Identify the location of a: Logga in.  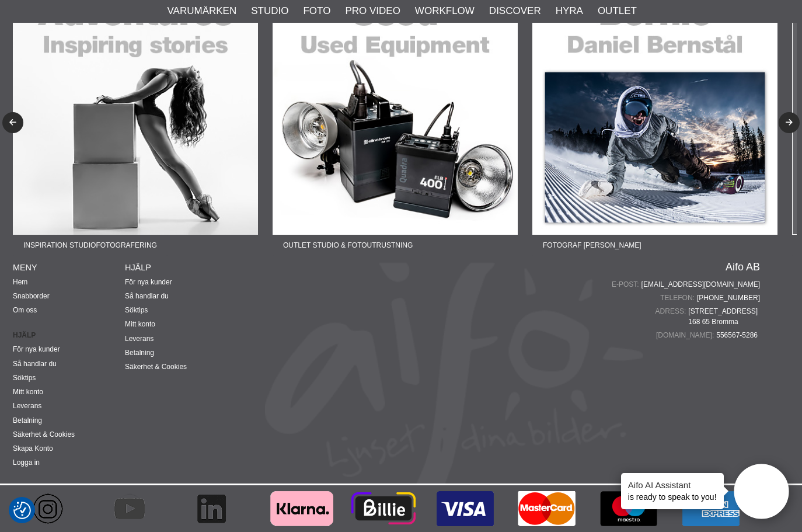
(26, 463).